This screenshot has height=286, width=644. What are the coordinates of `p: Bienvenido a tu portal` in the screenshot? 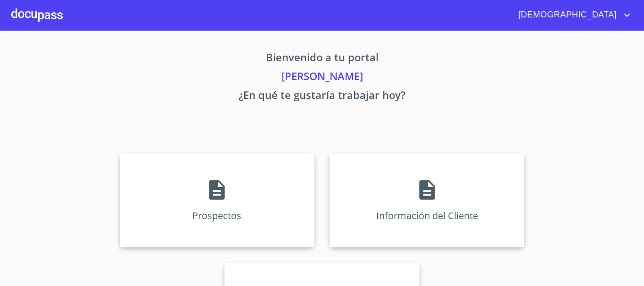 It's located at (322, 59).